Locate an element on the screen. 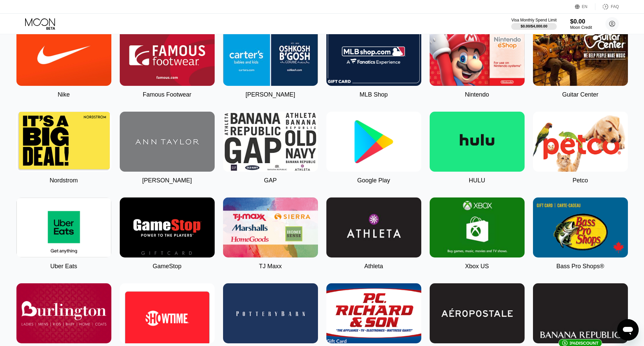 This screenshot has width=644, height=346. div: $0.00Moon Credit is located at coordinates (581, 24).